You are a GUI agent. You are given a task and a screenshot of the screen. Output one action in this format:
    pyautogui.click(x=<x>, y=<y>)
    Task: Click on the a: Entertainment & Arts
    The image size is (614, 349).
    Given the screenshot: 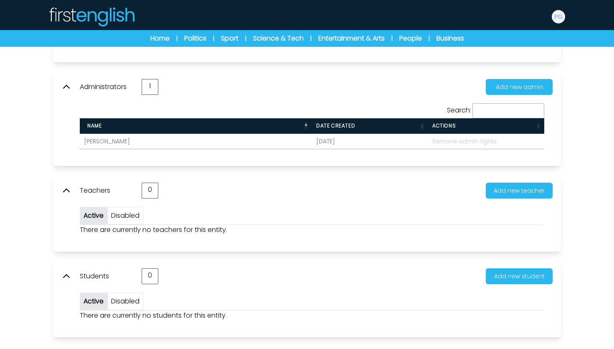 What is the action you would take?
    pyautogui.click(x=351, y=38)
    